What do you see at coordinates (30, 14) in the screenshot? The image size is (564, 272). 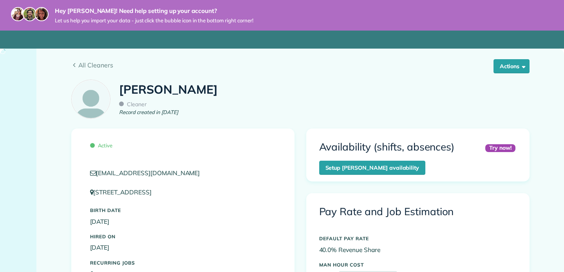 I see `img: jorge-587dff0eeaa6aab1f244e6dc62b8924c3b6ad411094392a53c71c6c4a576187d.jpg` at bounding box center [30, 14].